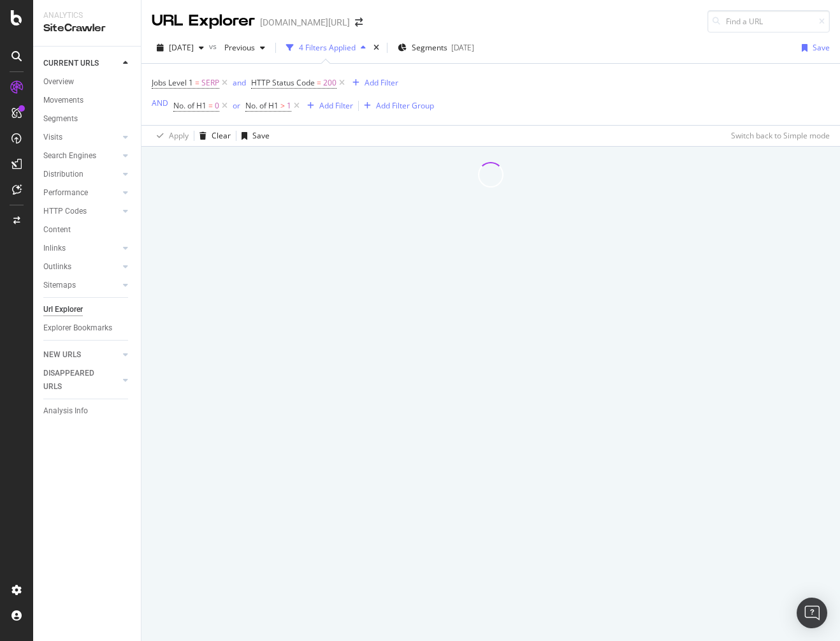 The width and height of the screenshot is (840, 641). Describe the element at coordinates (81, 285) in the screenshot. I see `a: Sitemaps` at that location.